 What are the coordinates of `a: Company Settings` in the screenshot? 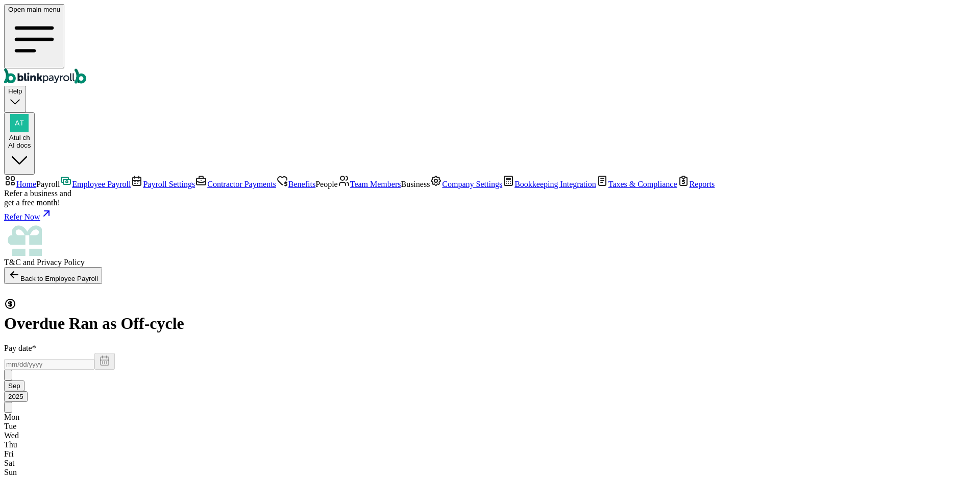 It's located at (466, 184).